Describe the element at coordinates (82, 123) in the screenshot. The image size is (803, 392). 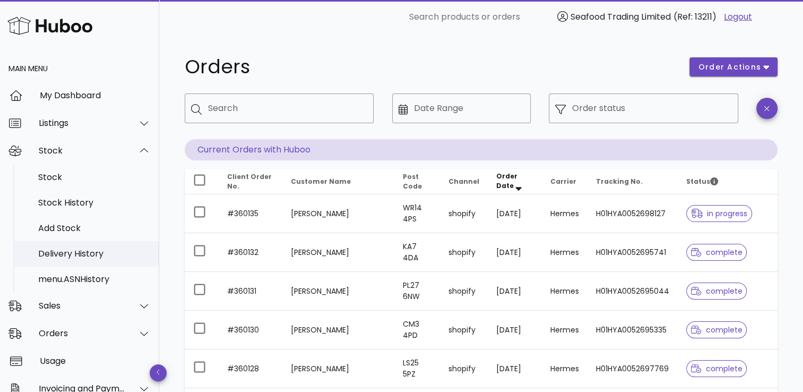
I see `div: Listings` at that location.